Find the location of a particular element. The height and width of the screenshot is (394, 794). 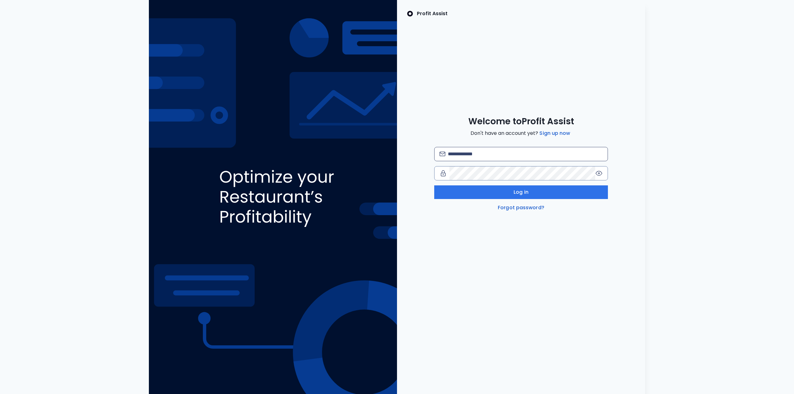

p: Profit Assist is located at coordinates (432, 14).